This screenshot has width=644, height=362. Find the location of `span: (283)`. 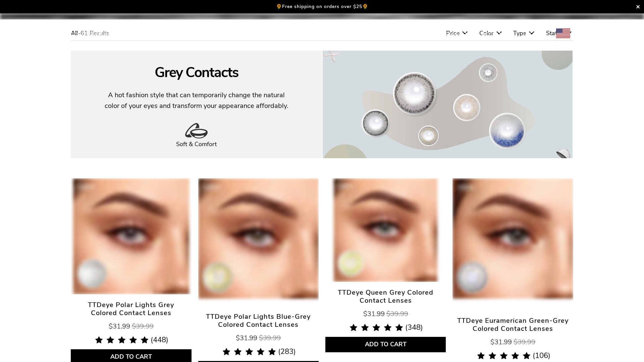

span: (283) is located at coordinates (287, 352).